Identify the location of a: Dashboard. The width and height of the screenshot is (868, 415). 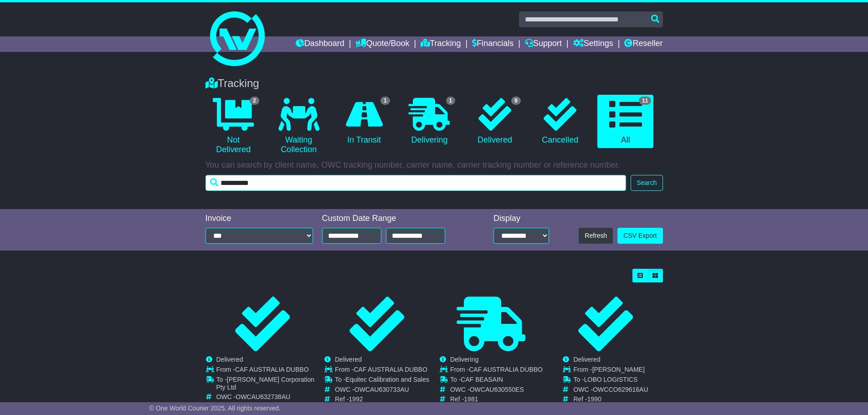
(320, 44).